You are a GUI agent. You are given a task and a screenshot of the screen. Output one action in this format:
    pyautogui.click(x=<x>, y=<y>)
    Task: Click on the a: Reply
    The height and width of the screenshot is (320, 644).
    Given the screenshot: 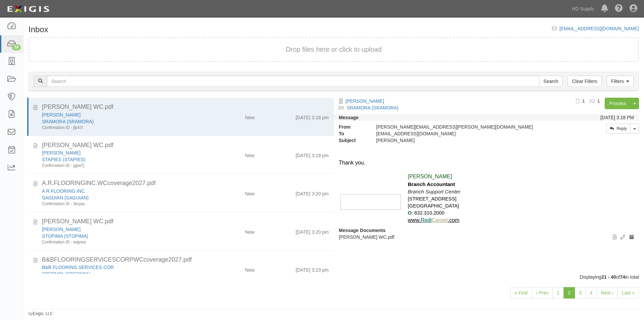 What is the action you would take?
    pyautogui.click(x=618, y=129)
    